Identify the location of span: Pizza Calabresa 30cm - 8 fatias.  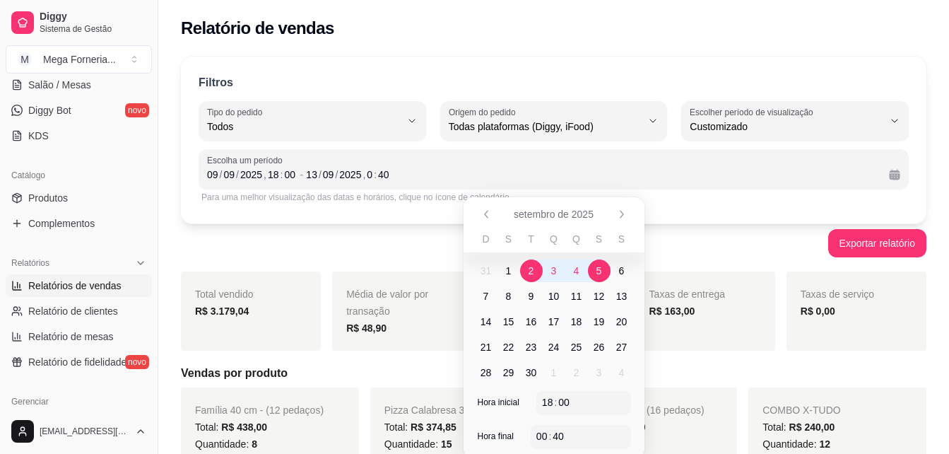
(454, 410).